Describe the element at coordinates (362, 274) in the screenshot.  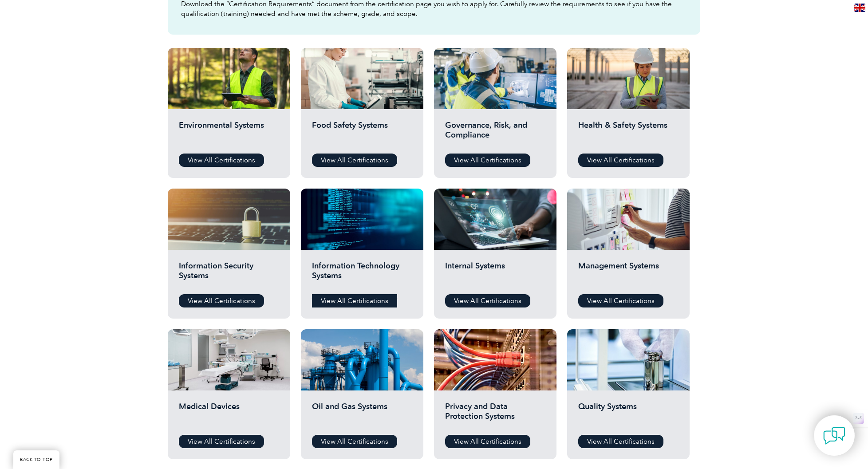
I see `h2: Information Technology Systems` at that location.